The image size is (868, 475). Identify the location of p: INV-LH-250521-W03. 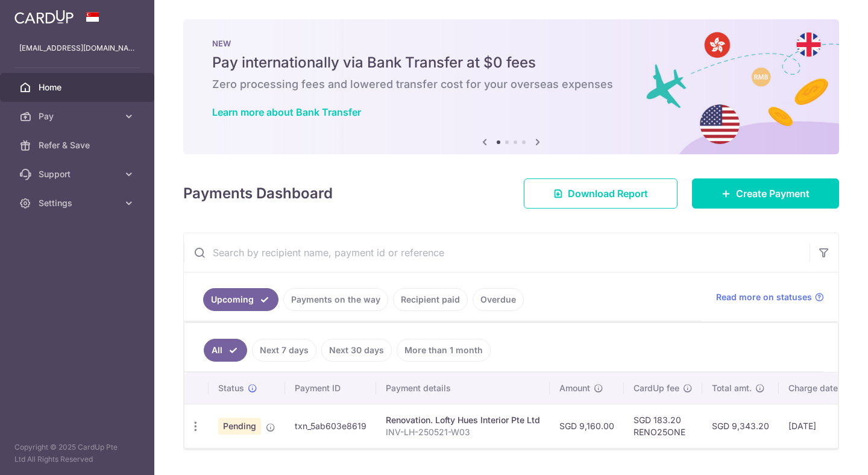
(462, 432).